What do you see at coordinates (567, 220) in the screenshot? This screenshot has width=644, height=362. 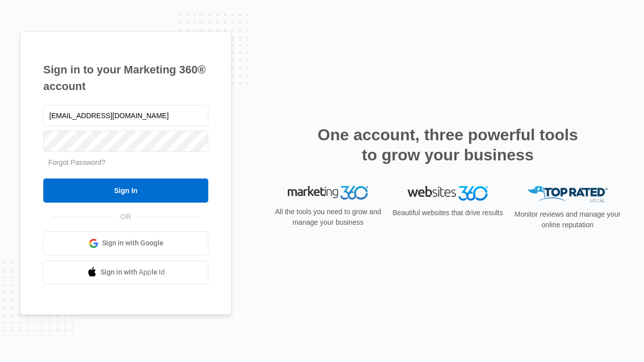 I see `p: Monitor reviews and manage your online reputation` at bounding box center [567, 220].